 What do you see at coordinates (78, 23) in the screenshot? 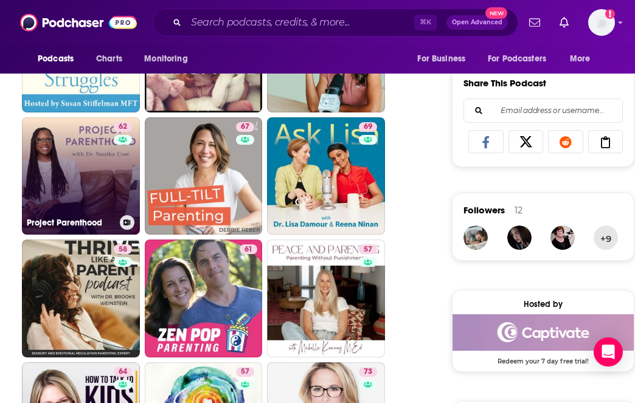
I see `img: Podchaser - Follow, Share and Rate Podcasts` at bounding box center [78, 23].